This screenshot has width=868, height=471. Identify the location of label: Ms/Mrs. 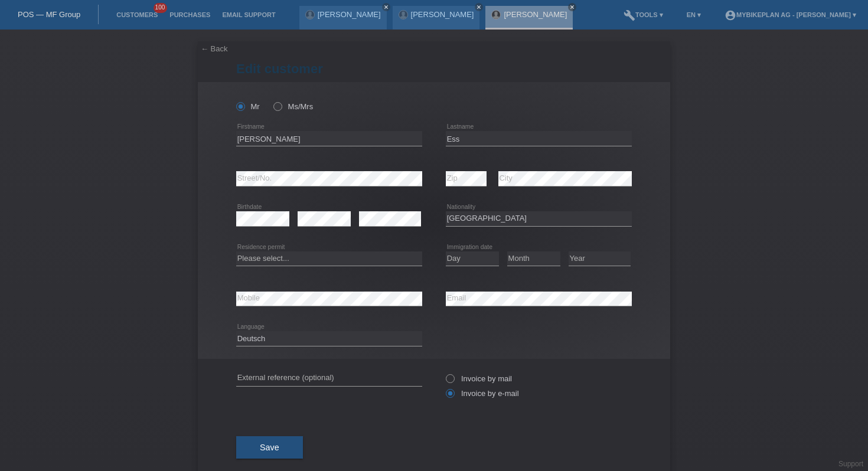
(293, 106).